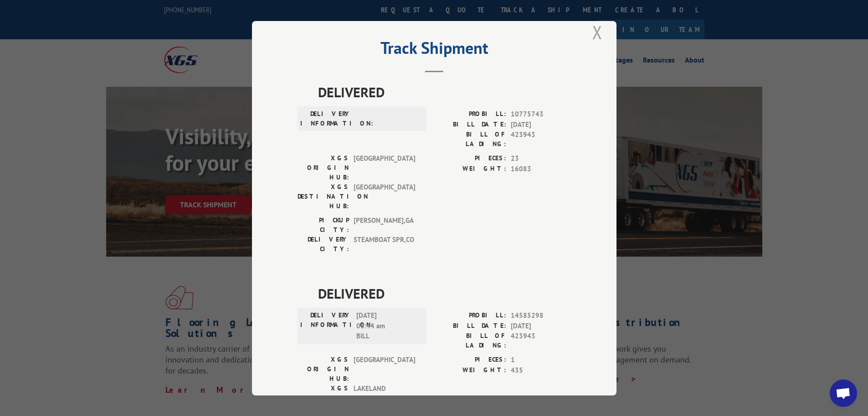 Image resolution: width=868 pixels, height=416 pixels. What do you see at coordinates (541, 370) in the screenshot?
I see `span: 435` at bounding box center [541, 370].